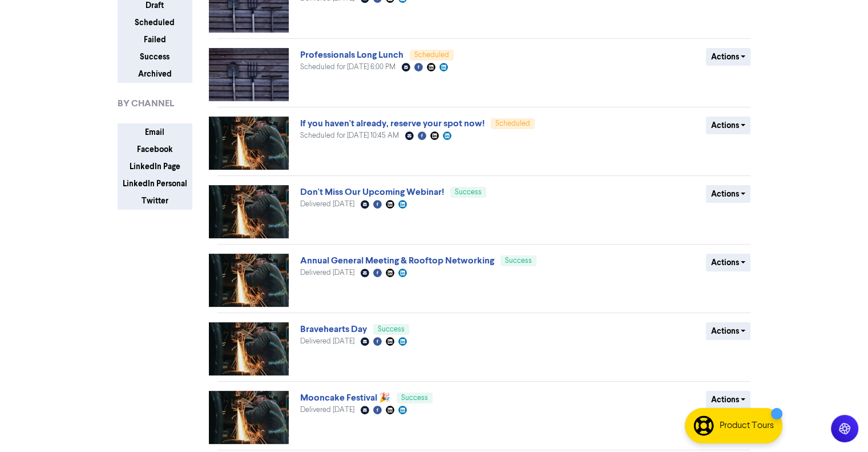 This screenshot has width=868, height=452. What do you see at coordinates (333, 329) in the screenshot?
I see `a: Bravehearts Day` at bounding box center [333, 329].